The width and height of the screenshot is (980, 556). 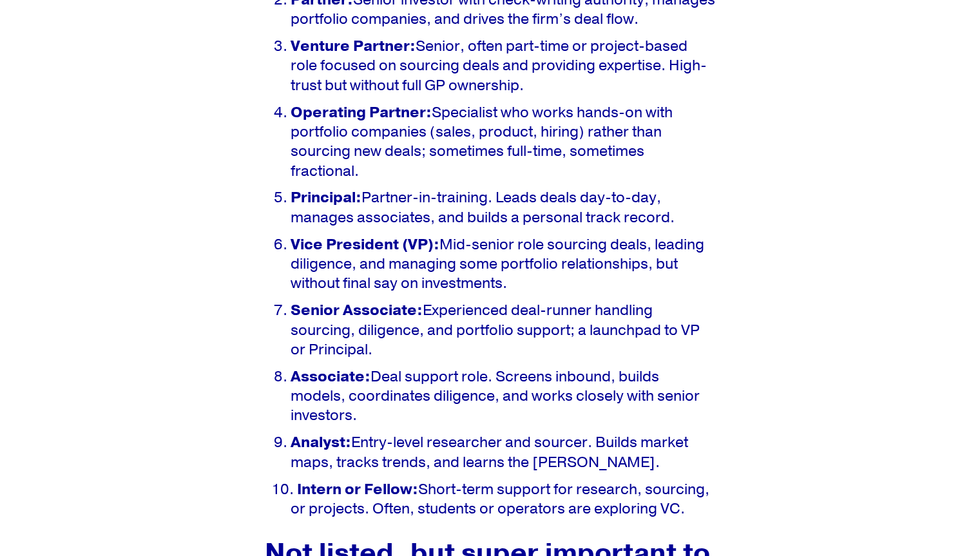 What do you see at coordinates (503, 499) in the screenshot?
I see `p: Short-term support for research, sourcing, or projects. Often, students or operators are explorin...` at bounding box center [503, 499].